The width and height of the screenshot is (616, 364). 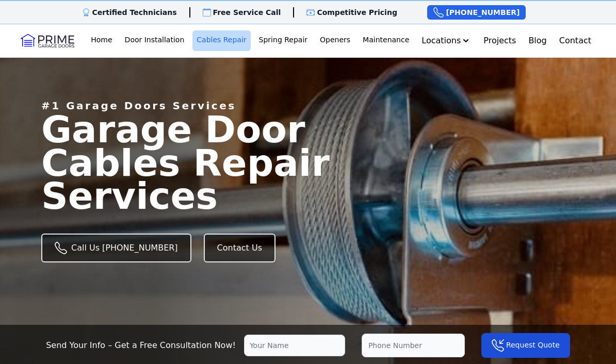 What do you see at coordinates (154, 41) in the screenshot?
I see `a: Door Installation` at bounding box center [154, 41].